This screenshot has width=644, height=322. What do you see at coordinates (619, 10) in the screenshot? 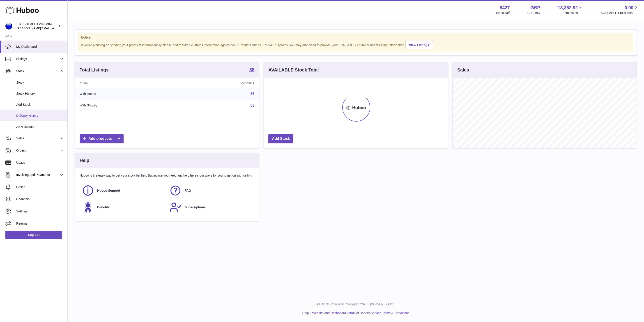
I see `a: 0.00 AVAILABLE Stock Total` at bounding box center [619, 10].